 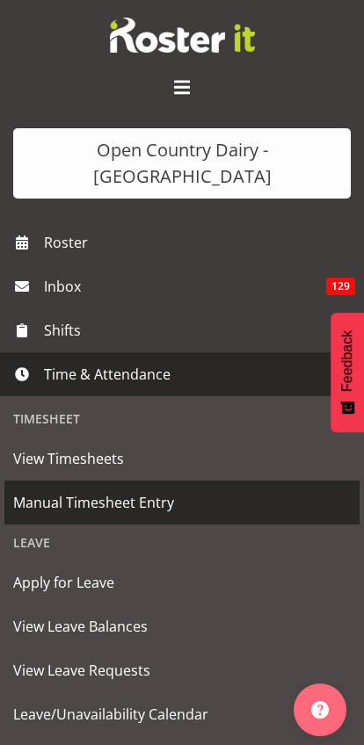 What do you see at coordinates (186, 374) in the screenshot?
I see `span: Time & Attendance` at bounding box center [186, 374].